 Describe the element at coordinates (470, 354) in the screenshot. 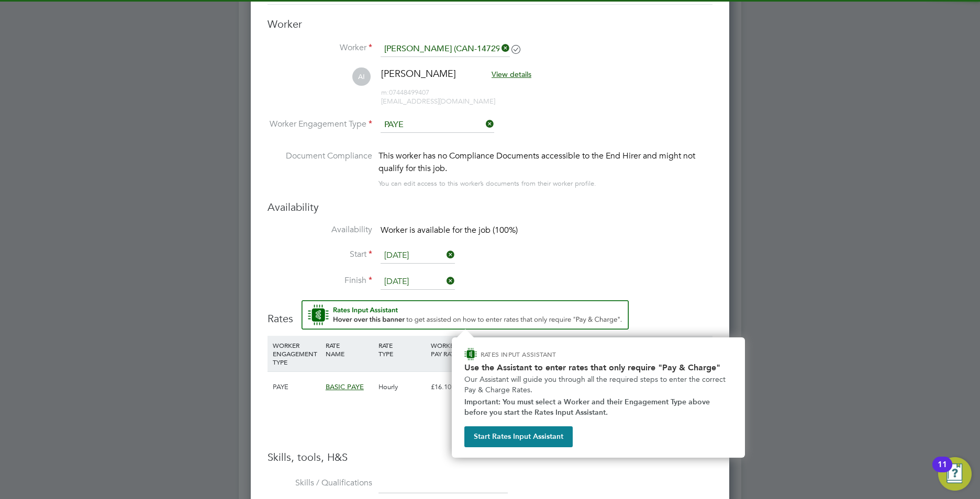

I see `img: ENGAGE Assistant Icon` at that location.